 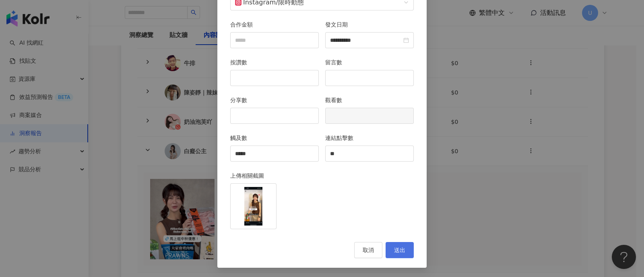 What do you see at coordinates (370, 78) in the screenshot?
I see `input: 留言數` at bounding box center [370, 78].